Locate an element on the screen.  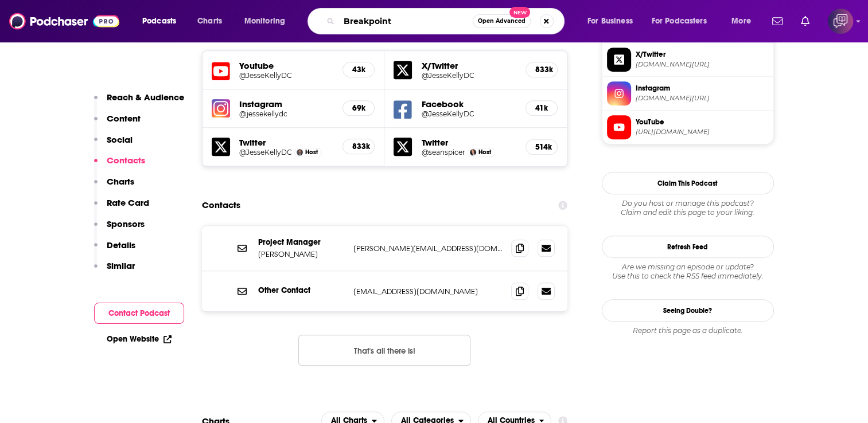
span: Do you host or manage this podcast? is located at coordinates (688, 204).